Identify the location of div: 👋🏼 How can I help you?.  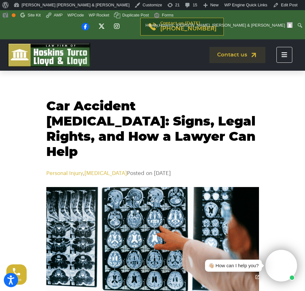
(233, 266).